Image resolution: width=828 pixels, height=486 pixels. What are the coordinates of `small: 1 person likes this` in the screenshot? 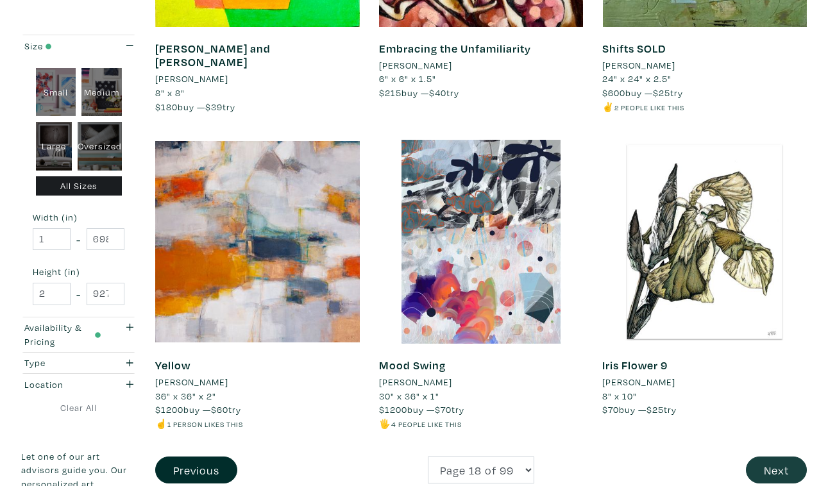 It's located at (205, 424).